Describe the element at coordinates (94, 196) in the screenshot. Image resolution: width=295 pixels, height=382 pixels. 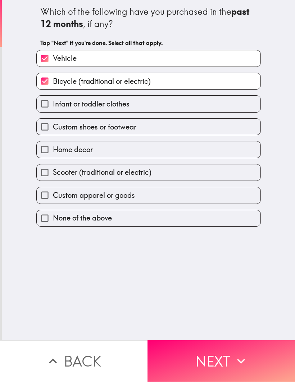
I see `span: Custom apparel or goods` at that location.